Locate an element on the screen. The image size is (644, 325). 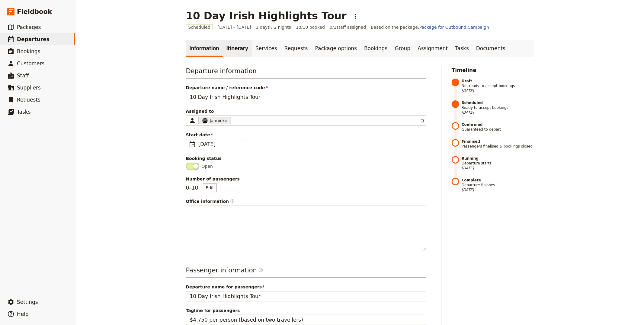
p: 0 – 10 is located at coordinates (202, 188).